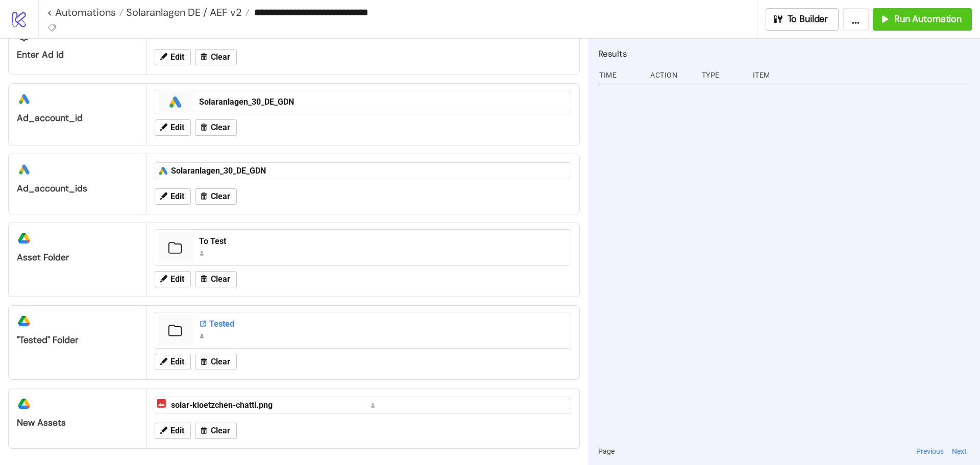 This screenshot has width=980, height=465. What do you see at coordinates (85, 12) in the screenshot?
I see `a: < Automations` at bounding box center [85, 12].